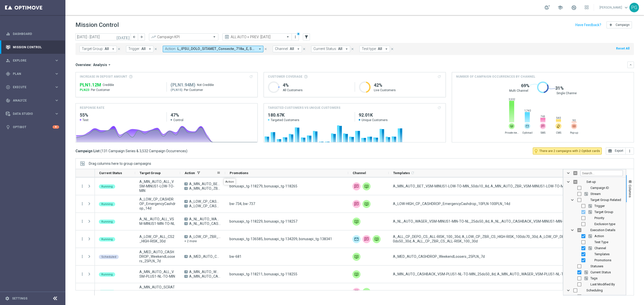 Image resolution: width=644 pixels, height=305 pixels. I want to click on span: A_MIN_AUTO_SCRATCH_WelcomeInActive_2PLN_46d, so click(205, 292).